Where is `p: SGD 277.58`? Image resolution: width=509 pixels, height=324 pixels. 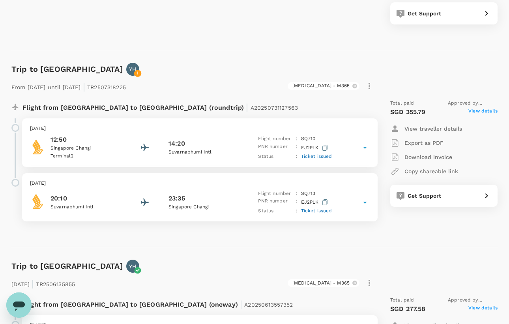
p: SGD 277.58 is located at coordinates (408, 309).